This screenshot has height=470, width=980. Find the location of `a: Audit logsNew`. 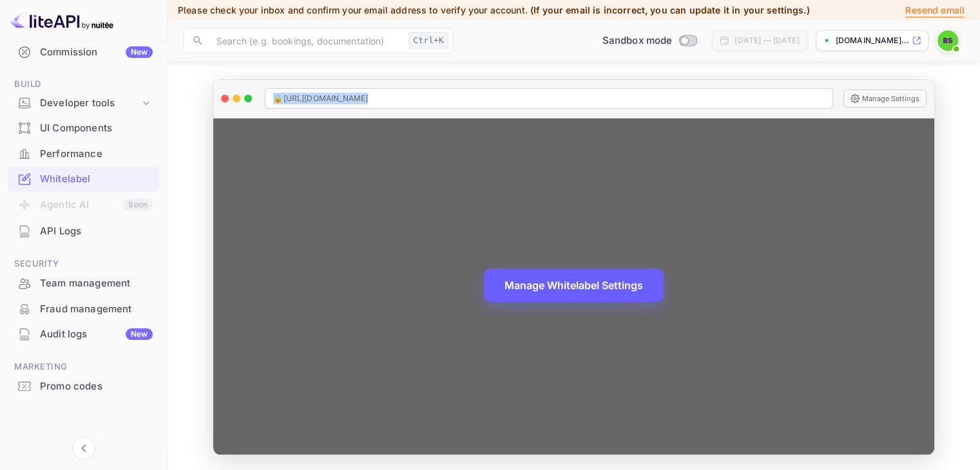

a: Audit logsNew is located at coordinates (83, 334).